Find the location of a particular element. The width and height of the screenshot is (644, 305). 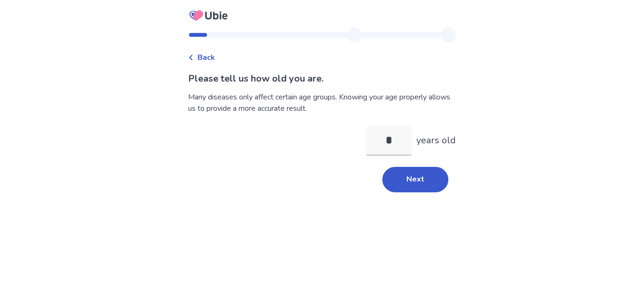

div: Many diseases only affect certain age groups. Knowing your age properly allows us to provide a mo... is located at coordinates (322, 103).